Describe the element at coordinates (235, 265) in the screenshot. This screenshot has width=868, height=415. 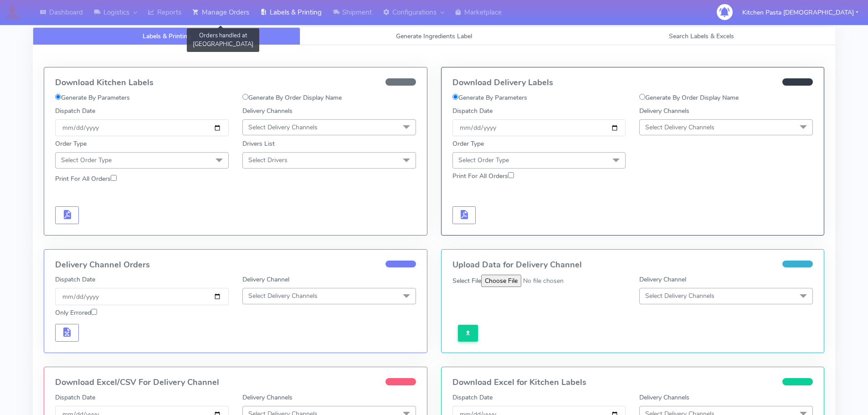
I see `h4: Delivery Channel Orders` at that location.